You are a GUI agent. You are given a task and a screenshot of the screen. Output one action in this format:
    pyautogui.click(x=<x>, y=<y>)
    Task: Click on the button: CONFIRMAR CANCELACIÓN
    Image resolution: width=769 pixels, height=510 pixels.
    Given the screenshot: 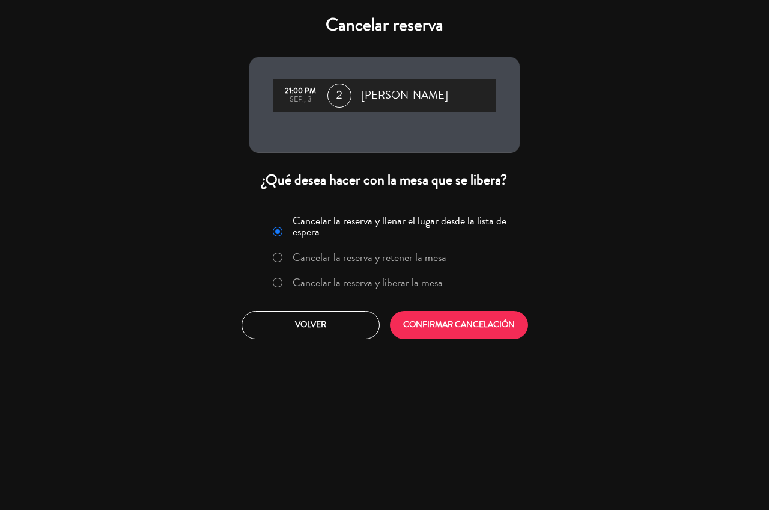 What is the action you would take?
    pyautogui.click(x=459, y=325)
    